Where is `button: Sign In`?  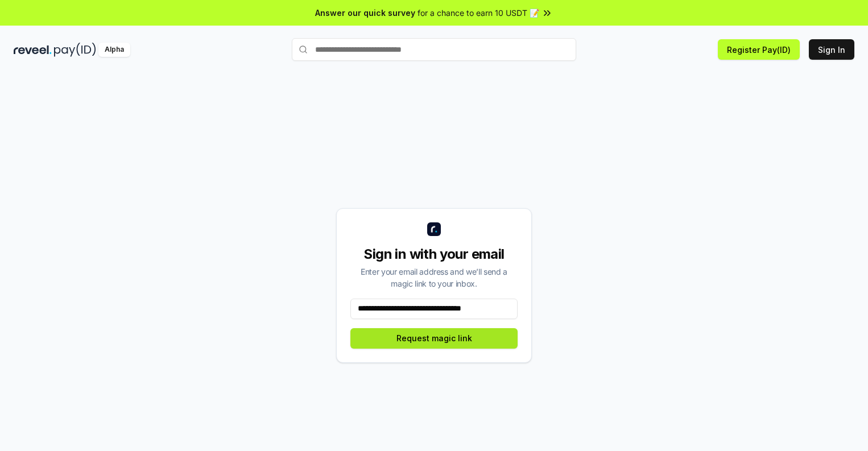
button: Sign In is located at coordinates (831, 49).